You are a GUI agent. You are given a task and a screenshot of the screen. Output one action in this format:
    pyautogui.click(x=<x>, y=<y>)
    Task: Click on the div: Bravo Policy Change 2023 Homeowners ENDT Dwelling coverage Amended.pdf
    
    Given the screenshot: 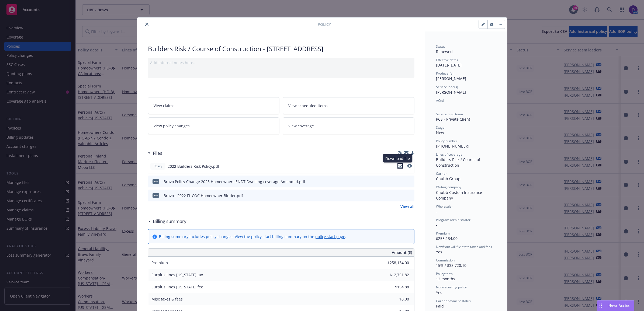 What is the action you would take?
    pyautogui.click(x=235, y=182)
    